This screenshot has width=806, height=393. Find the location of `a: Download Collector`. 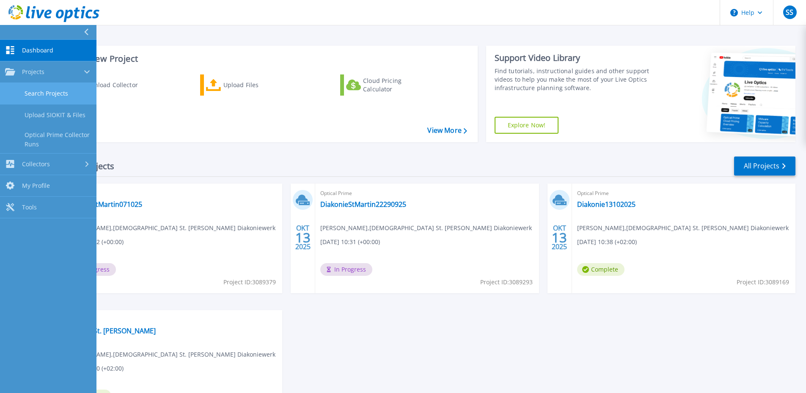

a: Download Collector is located at coordinates (107, 85).